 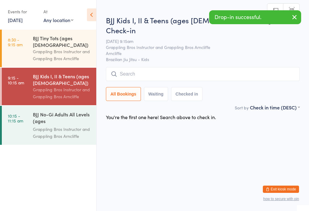 What do you see at coordinates (203, 59) in the screenshot?
I see `span: Brazilian Jiu Jitsu - Kids` at bounding box center [203, 59].